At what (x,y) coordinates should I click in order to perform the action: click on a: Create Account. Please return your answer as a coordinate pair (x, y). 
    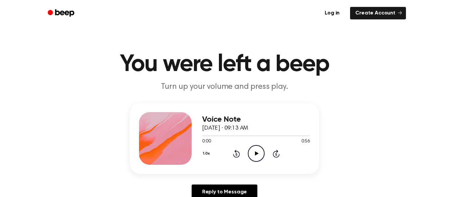
    Looking at the image, I should click on (378, 13).